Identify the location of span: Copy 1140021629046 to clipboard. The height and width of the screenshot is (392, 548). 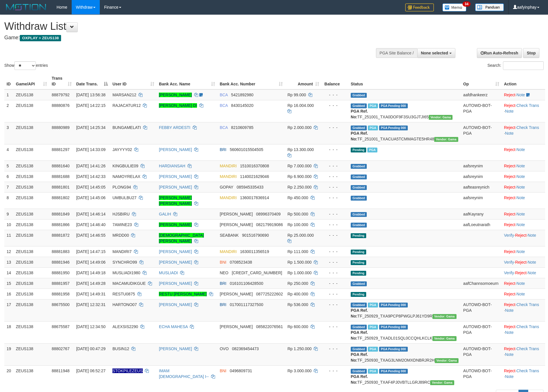
(254, 176).